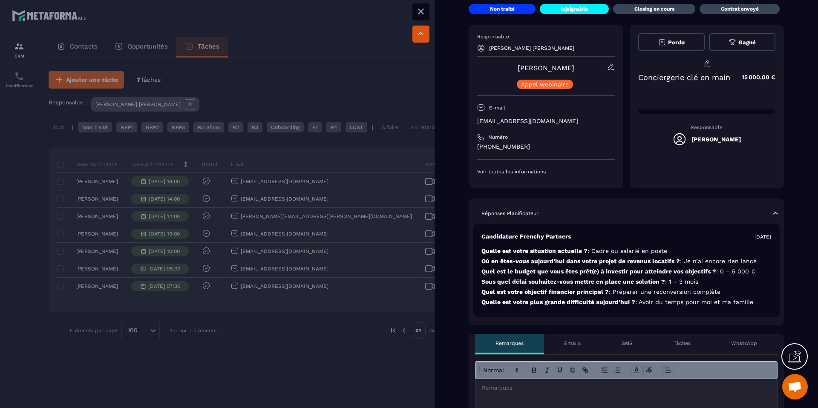 The image size is (818, 408). What do you see at coordinates (545, 84) in the screenshot?
I see `p: Appel webinaire` at bounding box center [545, 84].